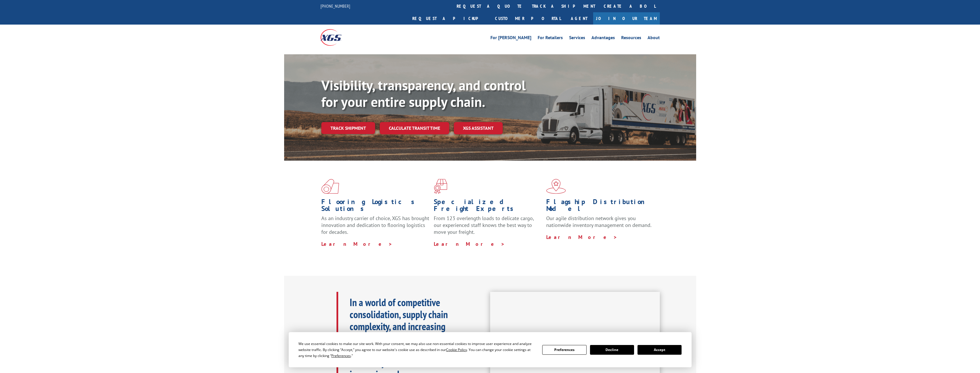  I want to click on a: For Retailers, so click(550, 39).